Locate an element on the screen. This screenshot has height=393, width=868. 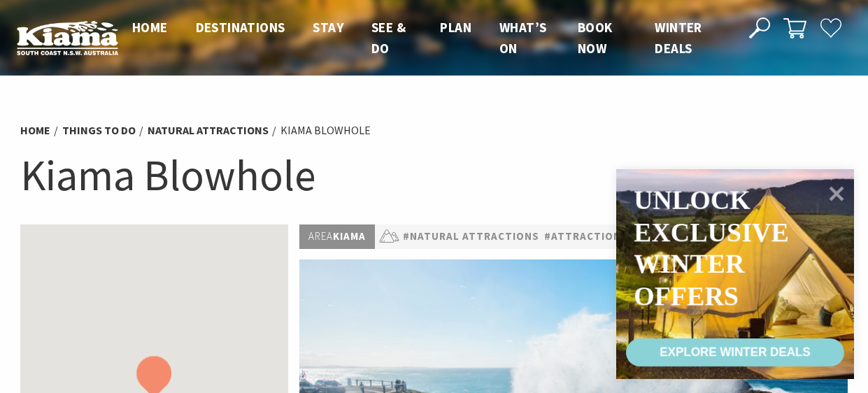
span: What’s On is located at coordinates (522, 37).